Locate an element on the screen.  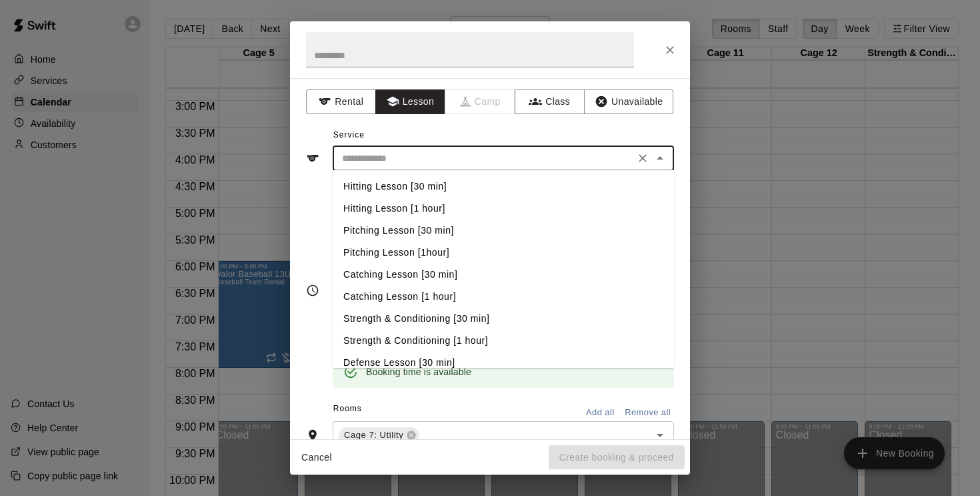
li: Catching Lesson [1 hour] is located at coordinates (503, 296).